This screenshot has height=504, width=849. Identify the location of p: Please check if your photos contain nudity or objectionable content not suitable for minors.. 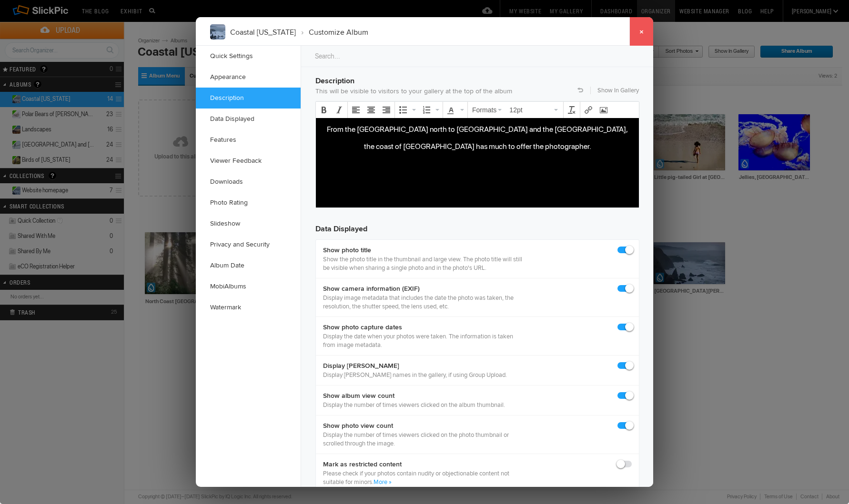
(423, 478).